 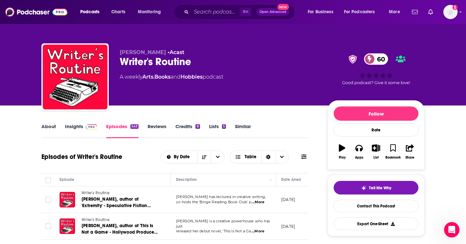 I want to click on a: Podchaser - Follow, Share and Rate Podcasts, so click(x=36, y=12).